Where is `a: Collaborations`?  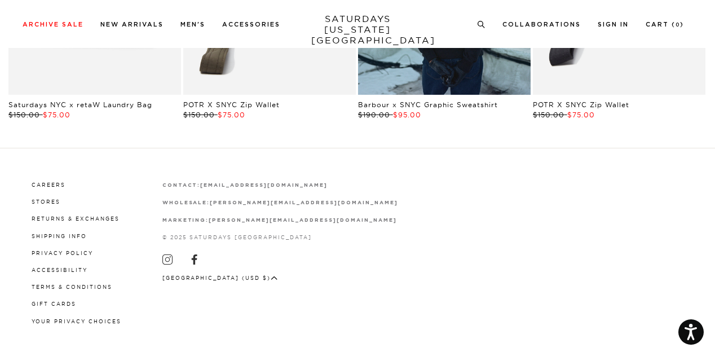 a: Collaborations is located at coordinates (541, 24).